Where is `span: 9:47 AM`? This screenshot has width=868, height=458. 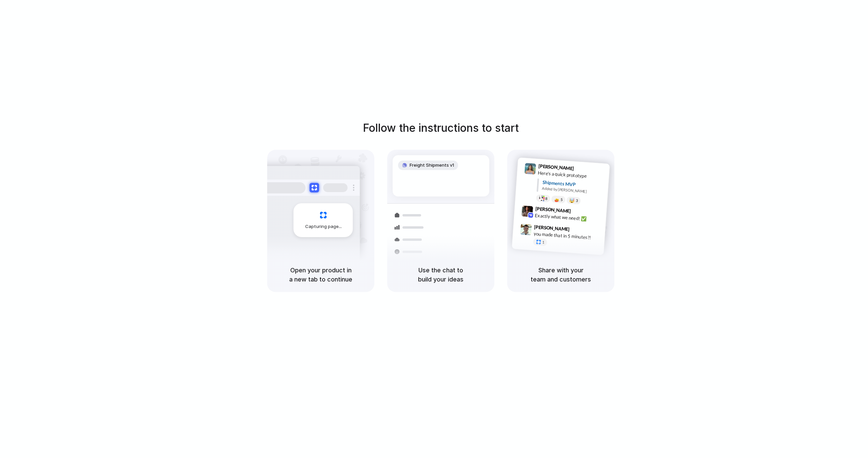
span: 9:47 AM is located at coordinates (579, 231).